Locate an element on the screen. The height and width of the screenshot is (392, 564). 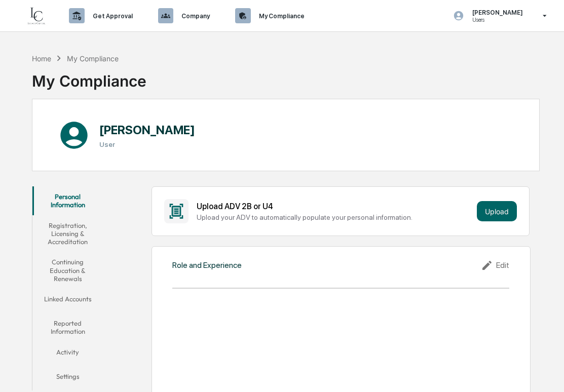
button: Settings is located at coordinates (67, 378).